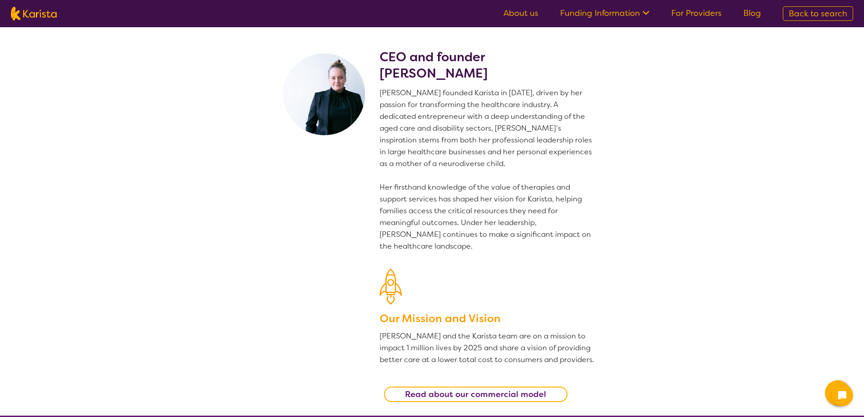  What do you see at coordinates (838, 393) in the screenshot?
I see `button: Channel Menu` at bounding box center [838, 393].